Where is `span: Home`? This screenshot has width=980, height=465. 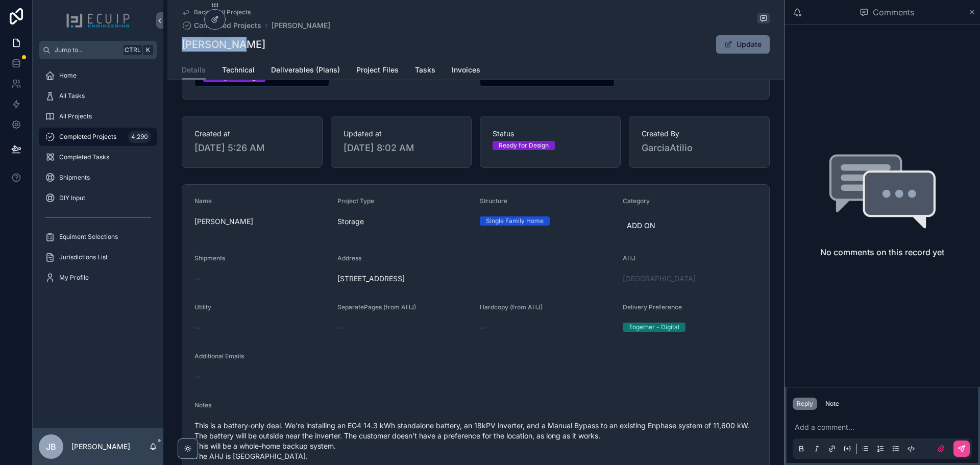 span: Home is located at coordinates (68, 76).